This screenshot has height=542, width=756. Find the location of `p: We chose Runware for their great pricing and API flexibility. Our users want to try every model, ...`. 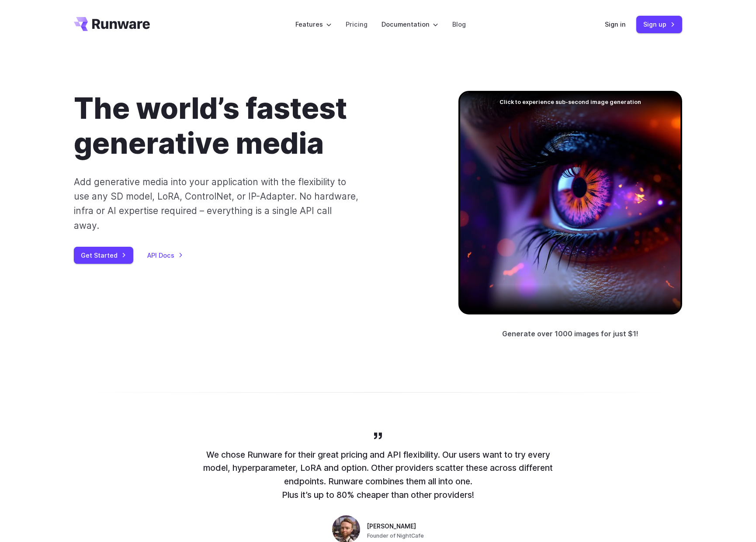

p: We chose Runware for their great pricing and API flexibility. Our users want to try every model, ... is located at coordinates (378, 474).